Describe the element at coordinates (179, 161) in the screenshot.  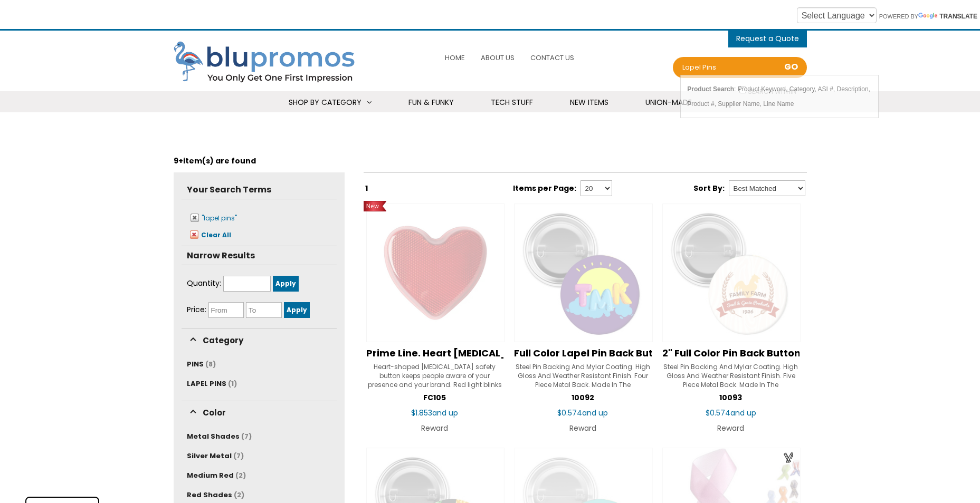
I see `span: 9+` at that location.